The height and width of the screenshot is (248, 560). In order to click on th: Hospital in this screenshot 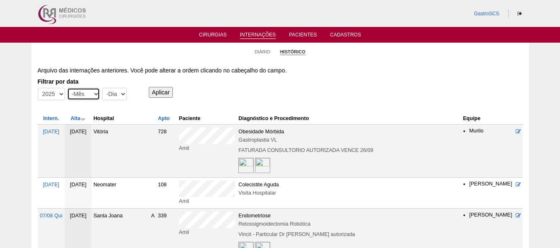, I will do `click(120, 119)`.